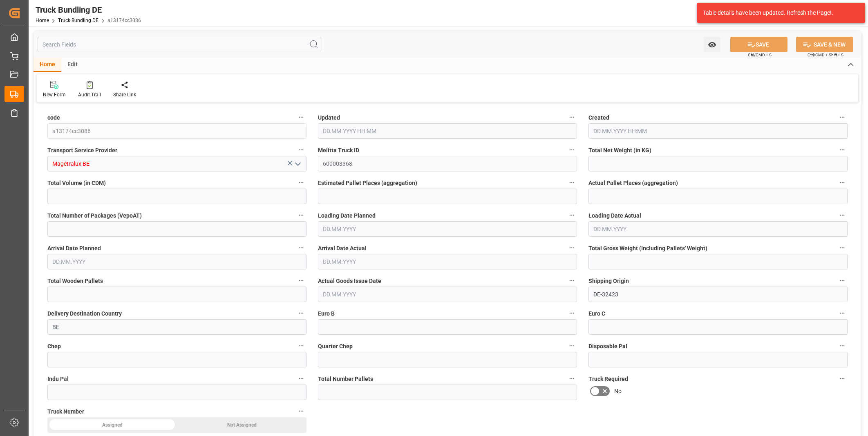  Describe the element at coordinates (760, 55) in the screenshot. I see `span: Ctrl/CMD + S` at that location.